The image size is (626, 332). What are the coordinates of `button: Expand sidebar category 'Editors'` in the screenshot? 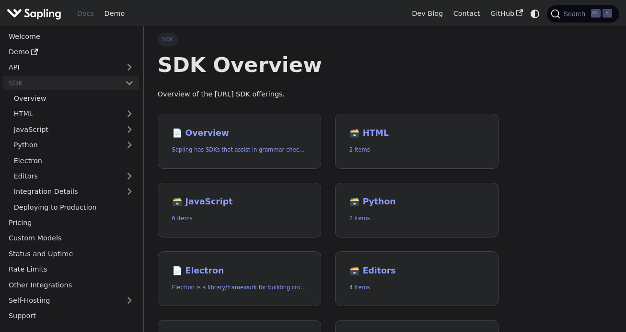 It's located at (129, 176).